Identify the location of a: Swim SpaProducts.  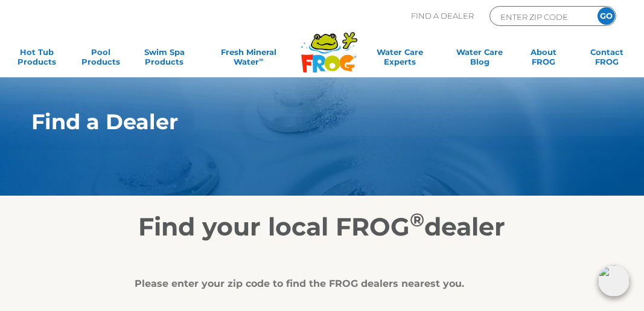
(164, 59).